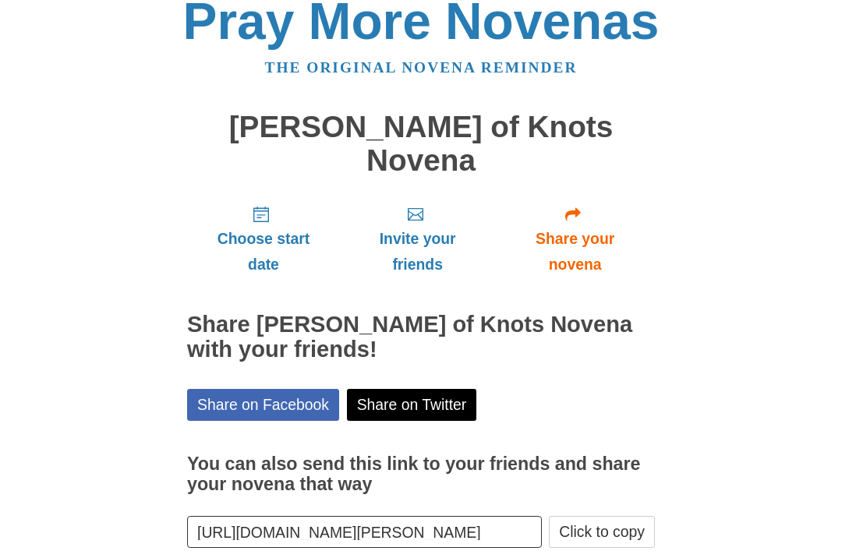  I want to click on a: Invite your friends, so click(417, 239).